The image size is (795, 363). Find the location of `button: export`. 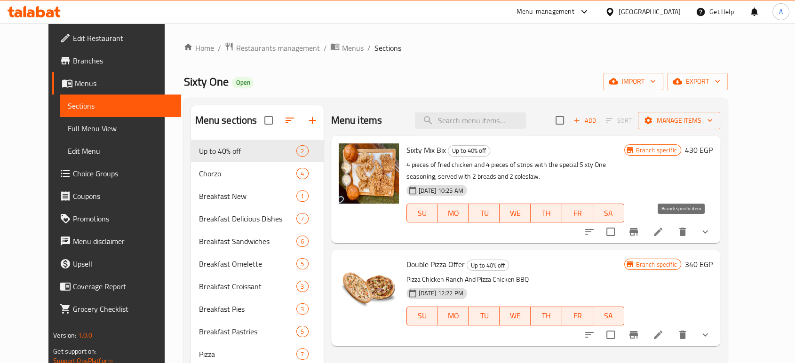

button: export is located at coordinates (697, 81).